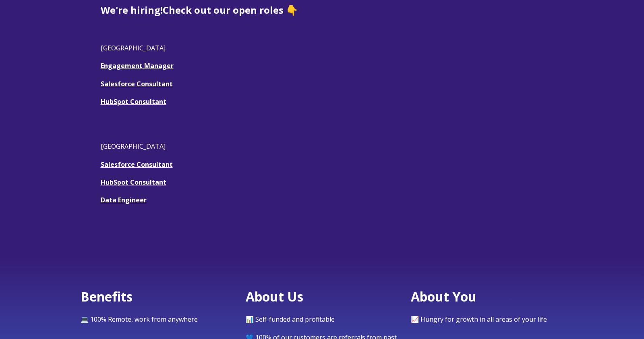  I want to click on span: We're hiring!, so click(132, 9).